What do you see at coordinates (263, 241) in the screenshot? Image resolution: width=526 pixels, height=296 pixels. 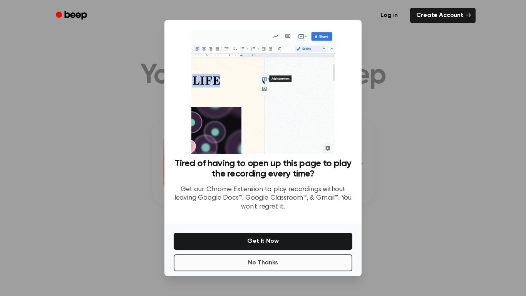 I see `button: Get It Now` at bounding box center [263, 241].